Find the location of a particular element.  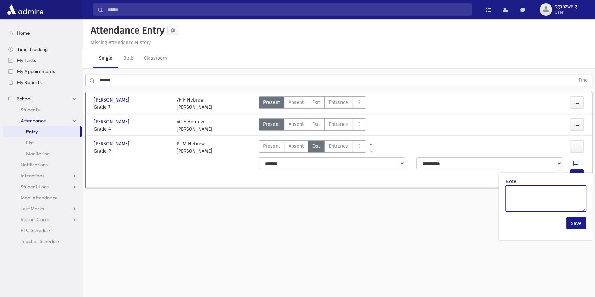

span: Grade P is located at coordinates (132, 151).